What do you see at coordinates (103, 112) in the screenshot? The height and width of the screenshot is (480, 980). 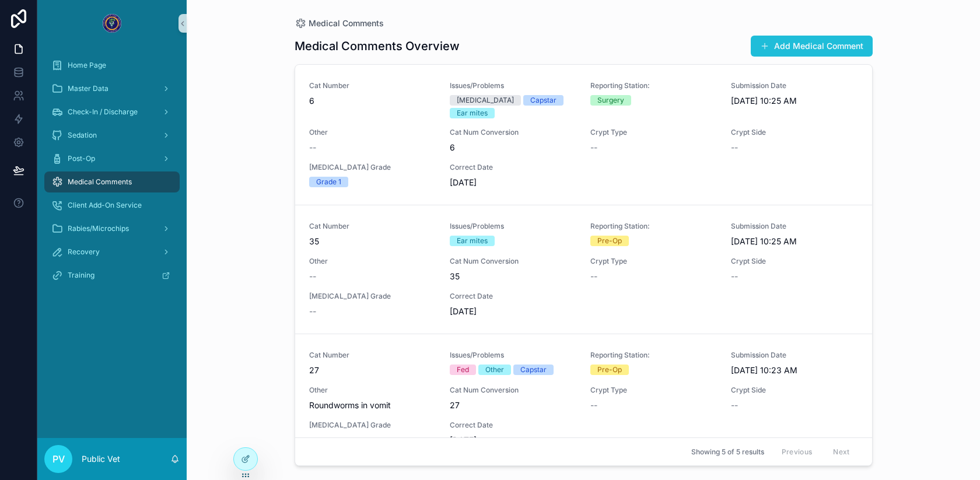 I see `span: Check-In / Discharge` at bounding box center [103, 112].